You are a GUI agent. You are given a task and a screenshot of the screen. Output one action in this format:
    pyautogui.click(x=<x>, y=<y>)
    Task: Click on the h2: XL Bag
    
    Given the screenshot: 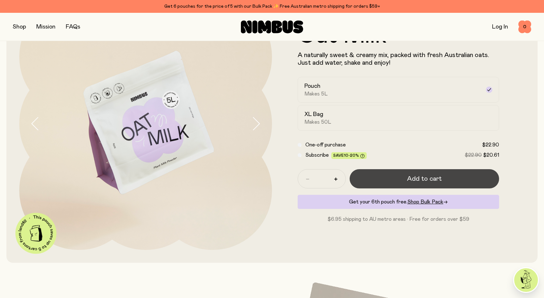 What is the action you would take?
    pyautogui.click(x=314, y=115)
    